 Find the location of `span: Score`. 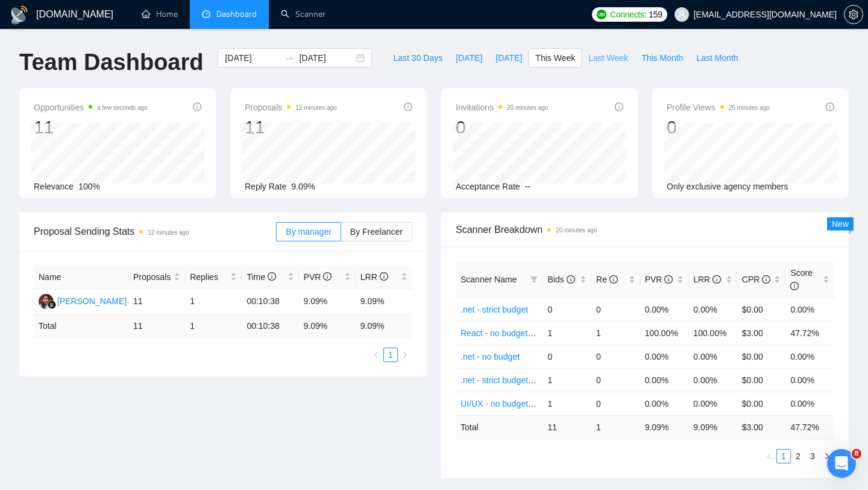

span: Score is located at coordinates (801, 279).